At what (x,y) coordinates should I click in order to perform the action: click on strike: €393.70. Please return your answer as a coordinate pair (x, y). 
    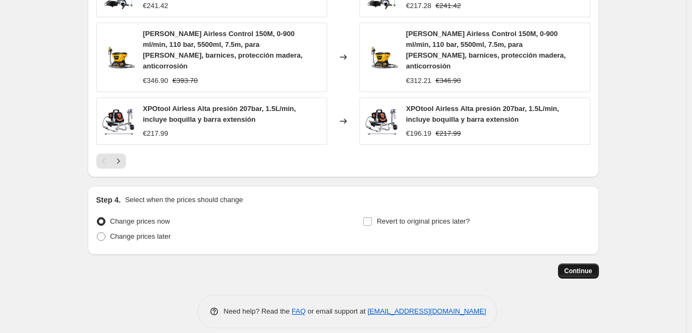
    Looking at the image, I should click on (185, 81).